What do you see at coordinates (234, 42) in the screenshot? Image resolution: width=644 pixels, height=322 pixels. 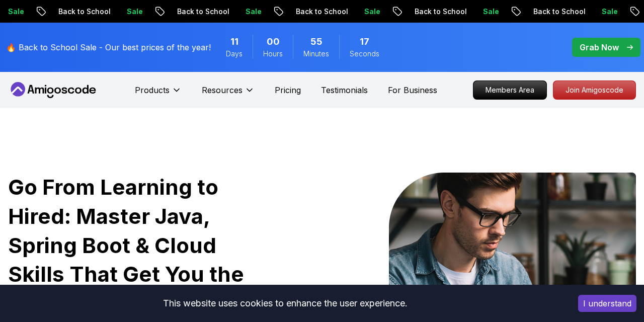 I see `span: 11 Days` at bounding box center [234, 42].